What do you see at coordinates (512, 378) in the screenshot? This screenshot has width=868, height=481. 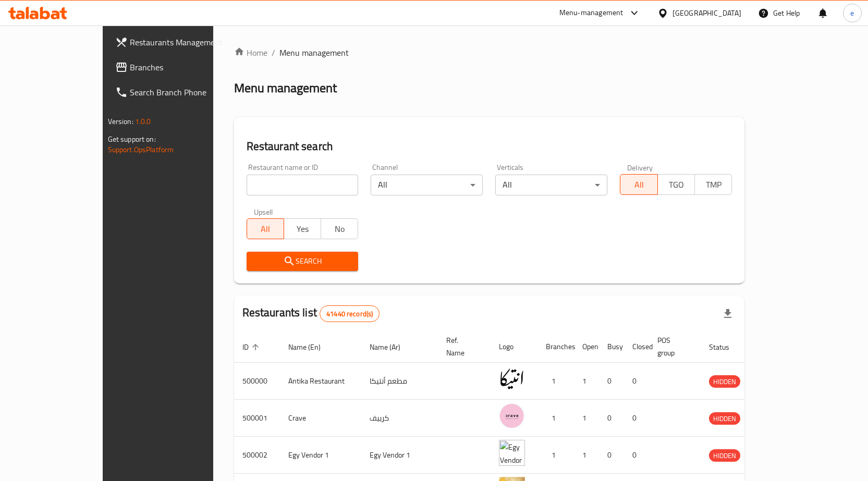 I see `img: Antika Restaurant` at bounding box center [512, 378].